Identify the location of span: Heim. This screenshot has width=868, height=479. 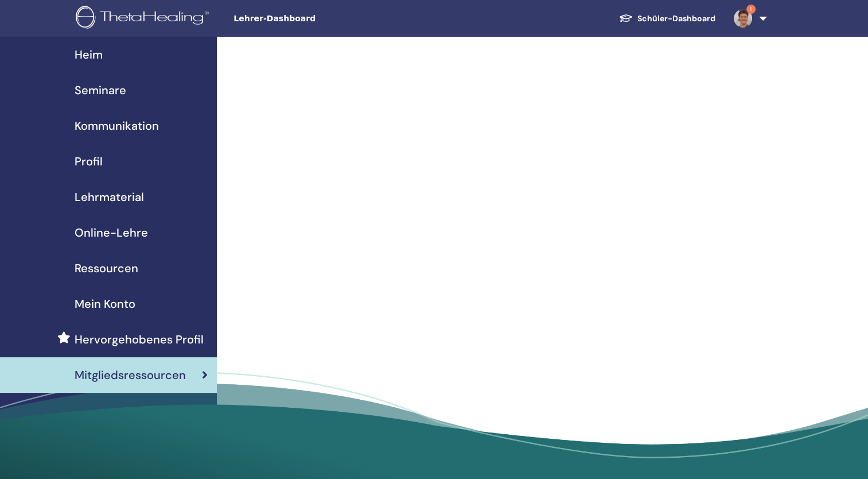
(88, 55).